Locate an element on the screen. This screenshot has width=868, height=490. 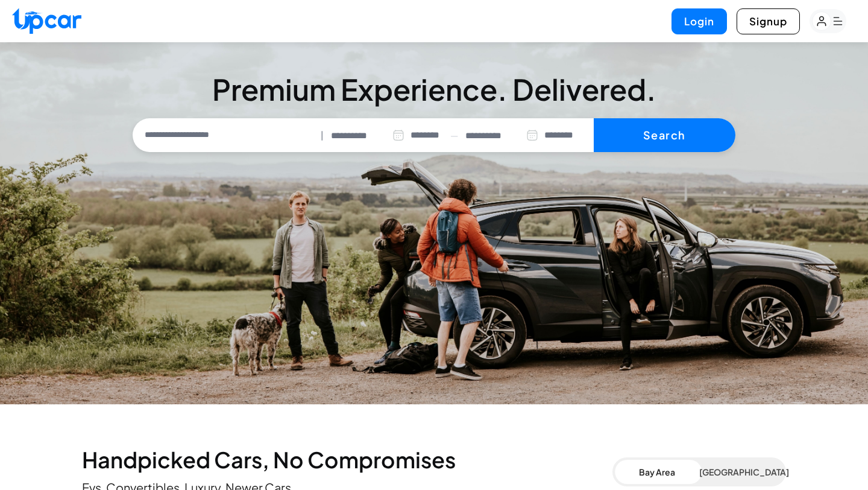
button: Login is located at coordinates (699, 21).